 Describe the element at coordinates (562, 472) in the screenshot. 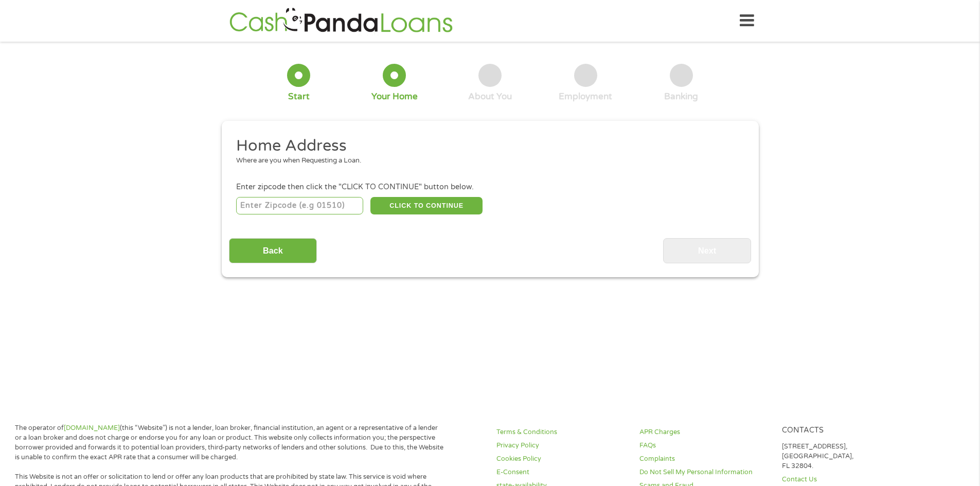

I see `a: E-Consent` at that location.